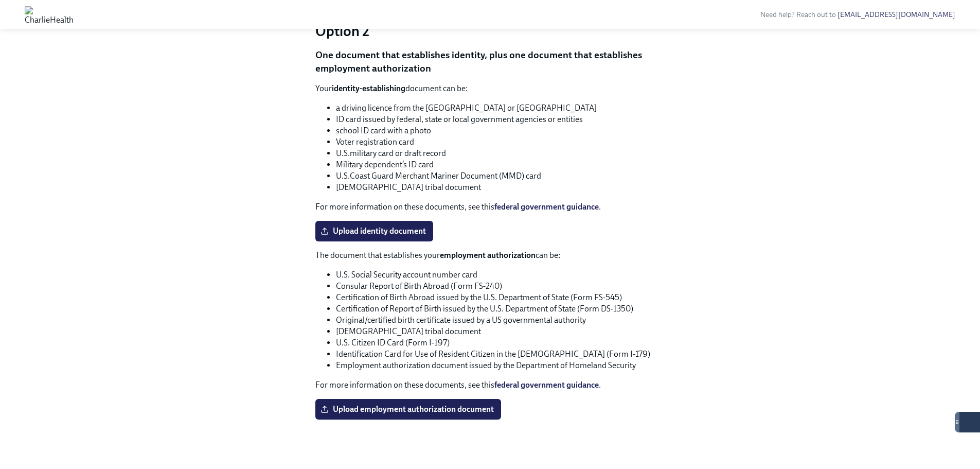  I want to click on li: ID card issued by federal, state or local government agencies or entities, so click(500, 119).